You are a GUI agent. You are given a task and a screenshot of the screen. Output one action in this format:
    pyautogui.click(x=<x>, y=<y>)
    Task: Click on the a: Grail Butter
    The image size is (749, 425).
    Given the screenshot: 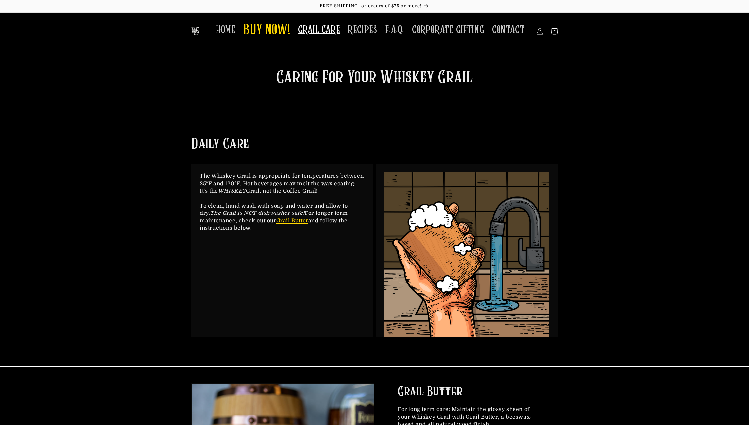 What is the action you would take?
    pyautogui.click(x=292, y=221)
    